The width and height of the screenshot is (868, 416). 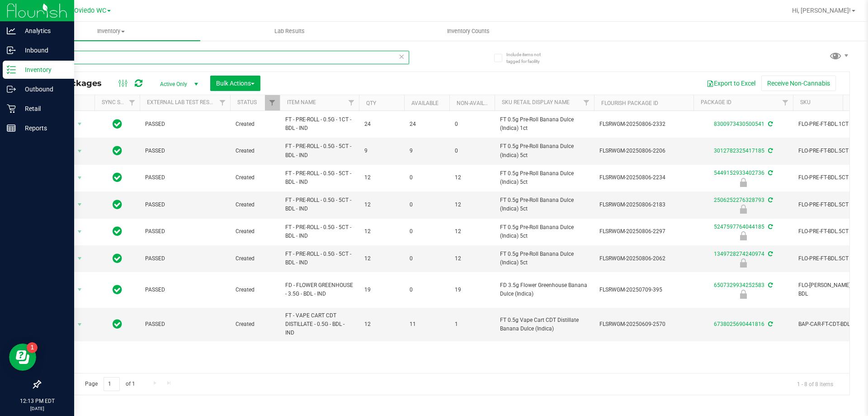 What do you see at coordinates (739, 226) in the screenshot?
I see `a: 5247597764044185` at bounding box center [739, 226].